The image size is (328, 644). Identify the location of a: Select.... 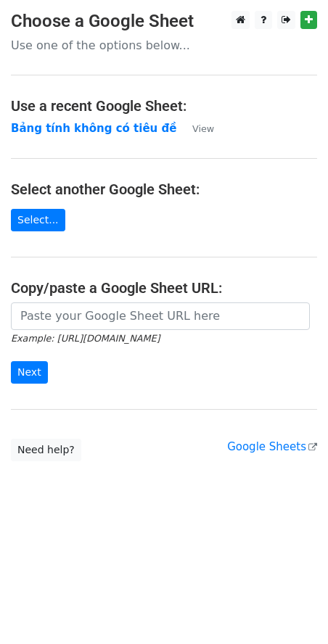
(38, 219).